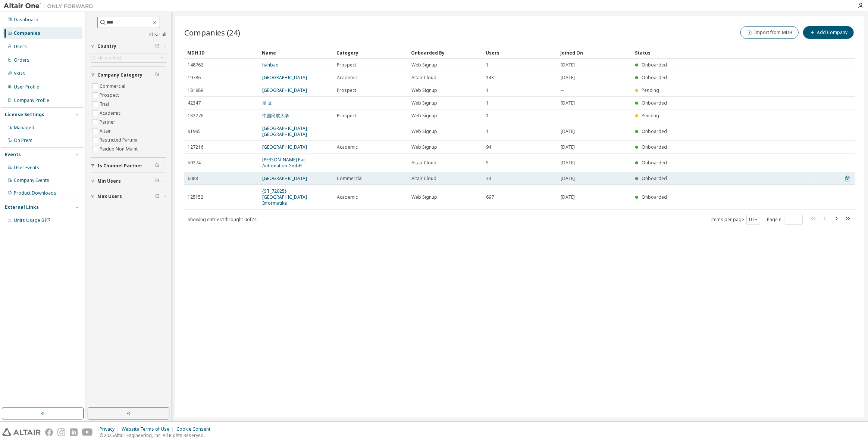 Image resolution: width=868 pixels, height=443 pixels. Describe the element at coordinates (195, 91) in the screenshot. I see `span: 181989` at that location.